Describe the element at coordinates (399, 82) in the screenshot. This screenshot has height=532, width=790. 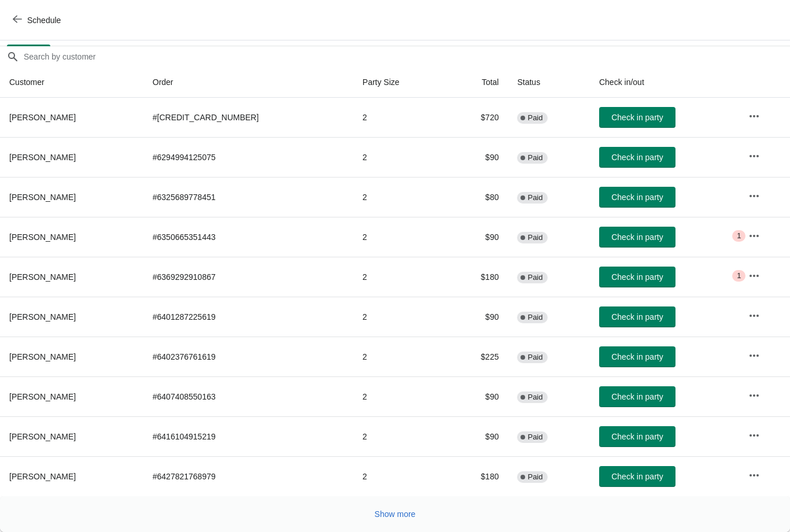
I see `th: Party Size` at that location.